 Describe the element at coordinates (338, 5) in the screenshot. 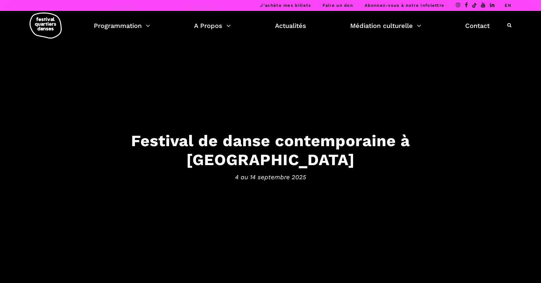

I see `a: Faire un don` at that location.